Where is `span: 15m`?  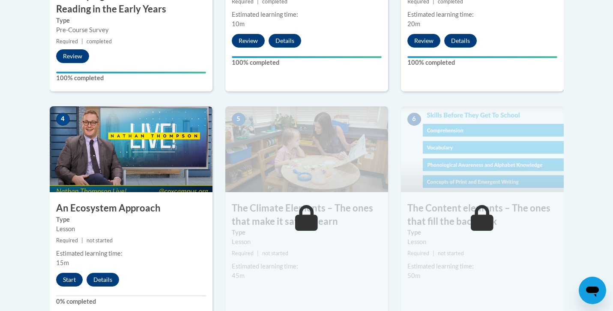
span: 15m is located at coordinates (63, 262).